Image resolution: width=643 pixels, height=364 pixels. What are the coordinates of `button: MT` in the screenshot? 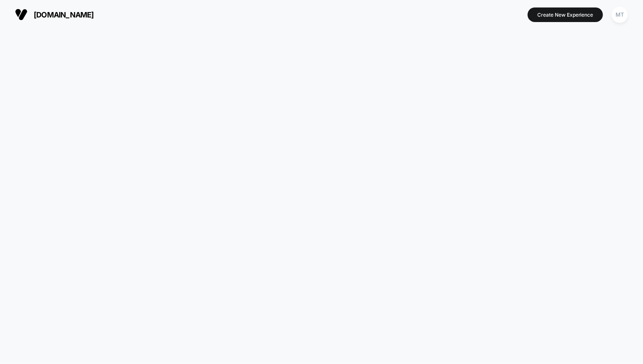 It's located at (620, 14).